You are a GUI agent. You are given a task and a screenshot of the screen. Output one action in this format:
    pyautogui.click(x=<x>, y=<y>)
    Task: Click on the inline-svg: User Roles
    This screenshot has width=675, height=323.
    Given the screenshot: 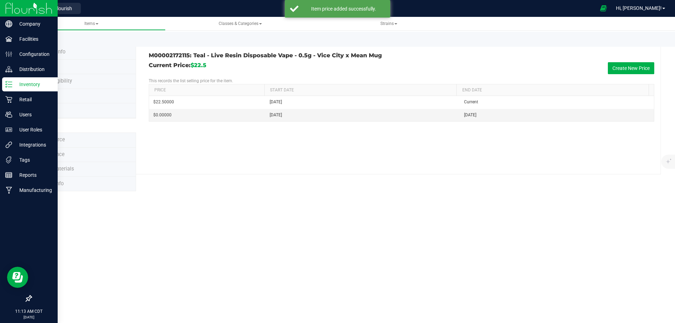 What is the action you would take?
    pyautogui.click(x=9, y=130)
    